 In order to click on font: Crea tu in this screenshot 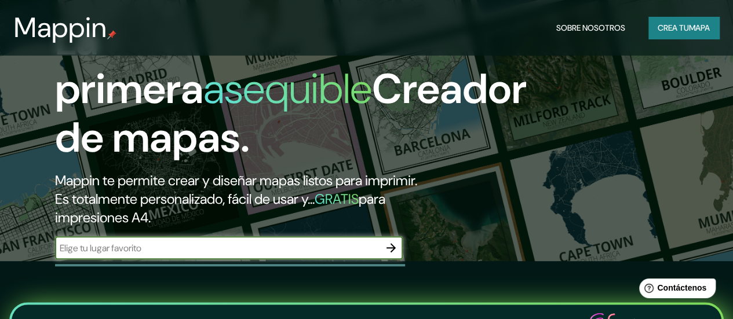, I will do `click(673, 28)`.